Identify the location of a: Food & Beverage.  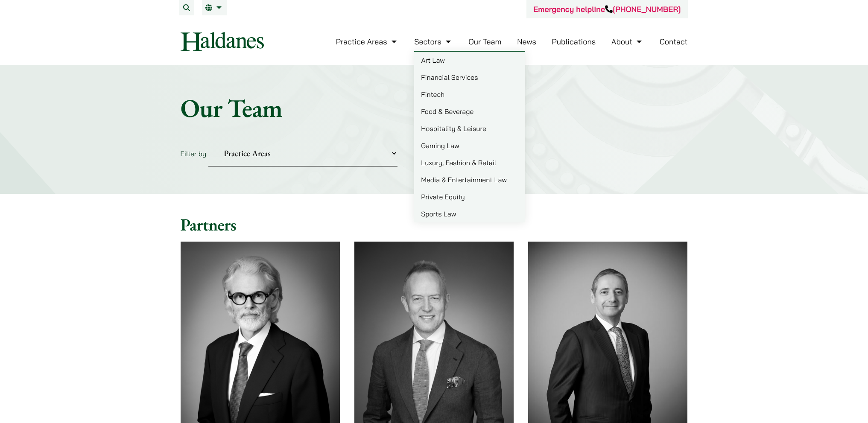
(470, 112).